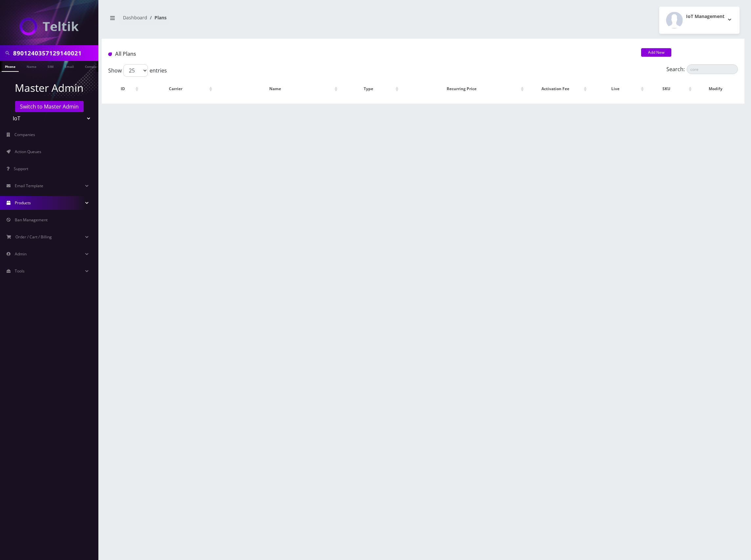 The width and height of the screenshot is (751, 560). Describe the element at coordinates (705, 16) in the screenshot. I see `h2: IoT Management` at that location.